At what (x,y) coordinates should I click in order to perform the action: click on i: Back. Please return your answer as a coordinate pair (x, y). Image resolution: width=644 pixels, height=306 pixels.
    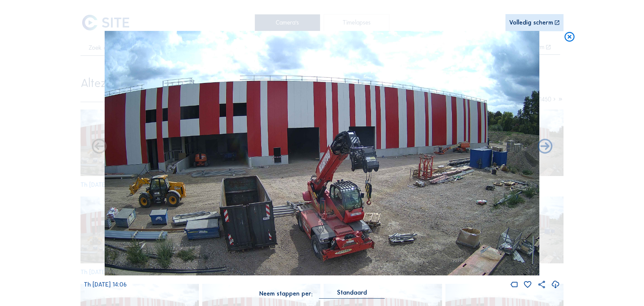
    Looking at the image, I should click on (544, 147).